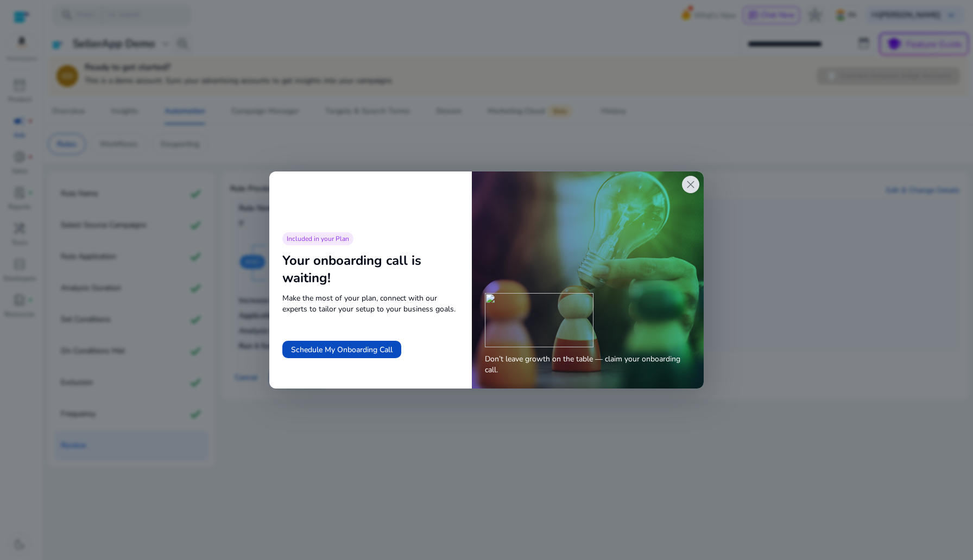  Describe the element at coordinates (341, 350) in the screenshot. I see `button: Schedule My Onboarding Call` at that location.